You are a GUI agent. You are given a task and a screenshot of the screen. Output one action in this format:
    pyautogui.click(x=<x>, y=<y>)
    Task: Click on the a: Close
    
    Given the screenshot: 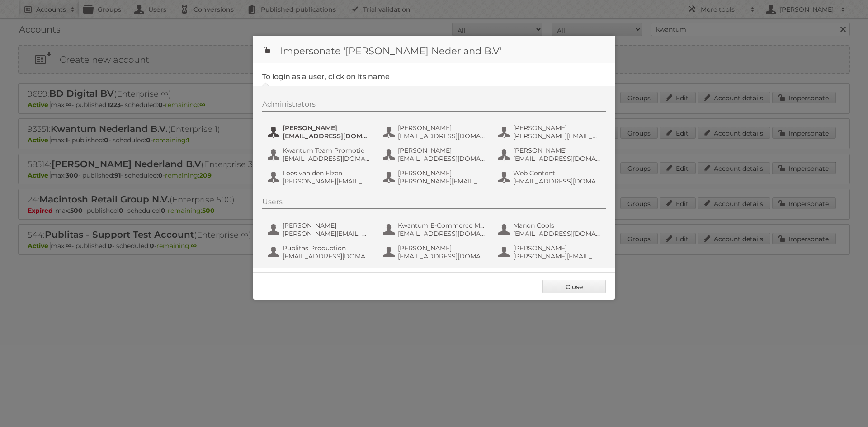 What is the action you would take?
    pyautogui.click(x=574, y=287)
    